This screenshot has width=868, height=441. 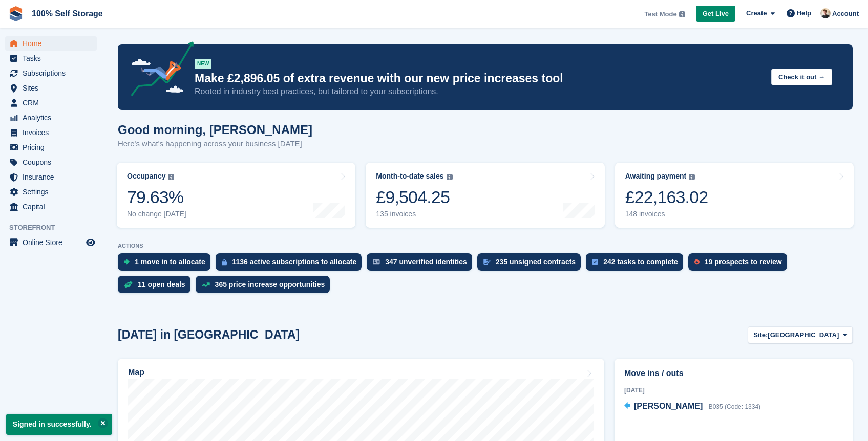 What do you see at coordinates (53, 242) in the screenshot?
I see `span: Online Store` at bounding box center [53, 242].